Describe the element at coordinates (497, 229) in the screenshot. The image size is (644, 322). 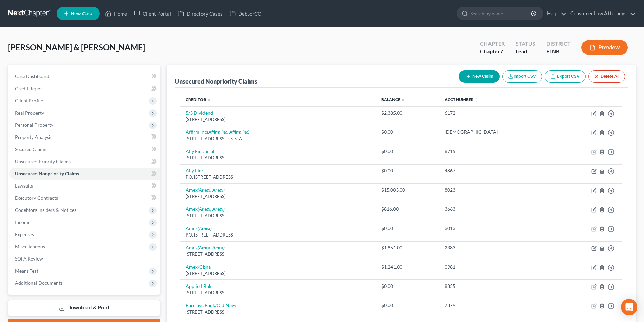
I see `div: 3013` at that location.